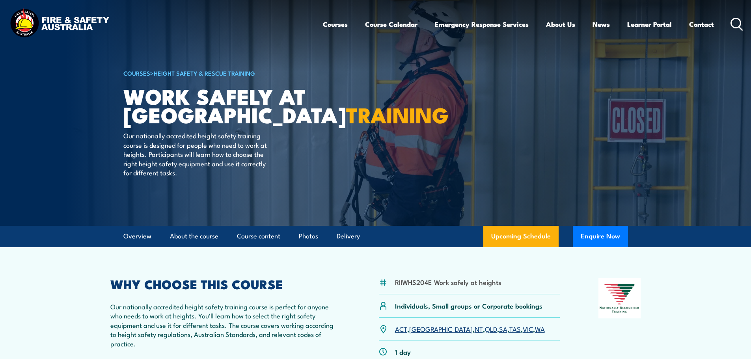  What do you see at coordinates (491, 329) in the screenshot?
I see `a: QLD` at bounding box center [491, 329].